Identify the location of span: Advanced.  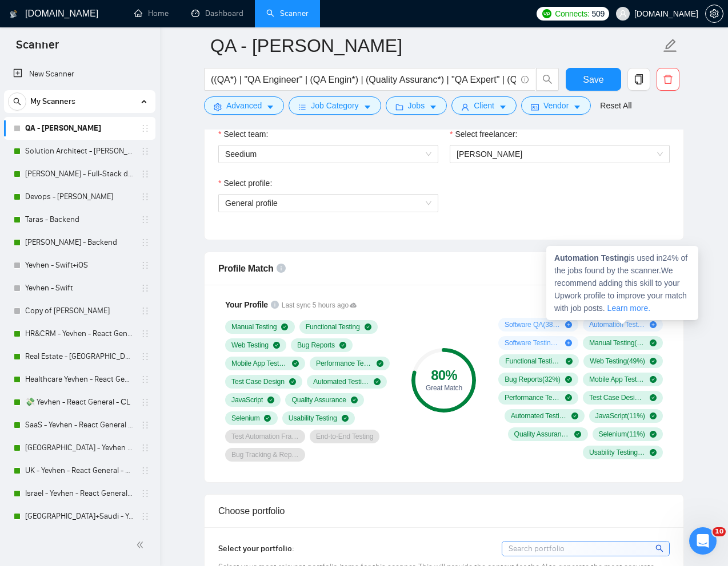
(244, 105).